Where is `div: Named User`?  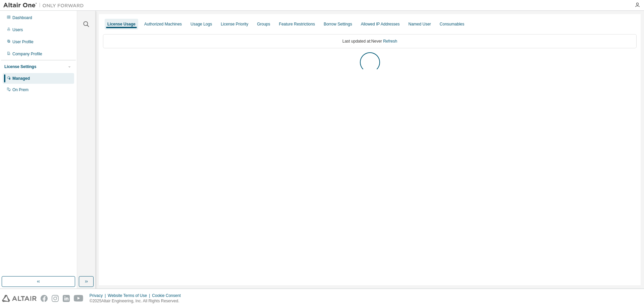
div: Named User is located at coordinates (419, 24).